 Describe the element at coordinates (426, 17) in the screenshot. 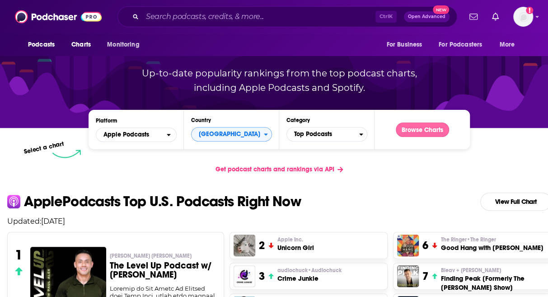

I see `button: Open AdvancedNew` at that location.